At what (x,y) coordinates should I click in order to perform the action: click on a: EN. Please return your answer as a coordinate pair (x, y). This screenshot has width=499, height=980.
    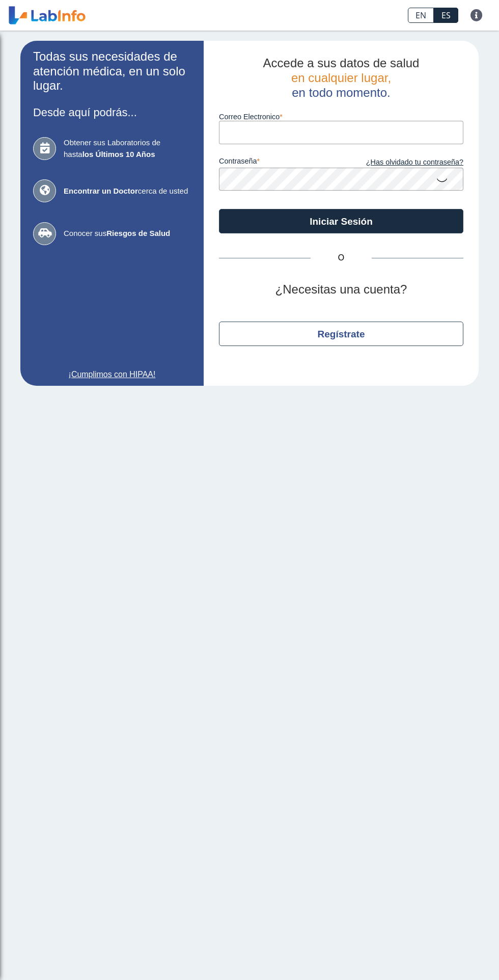
    Looking at the image, I should click on (421, 16).